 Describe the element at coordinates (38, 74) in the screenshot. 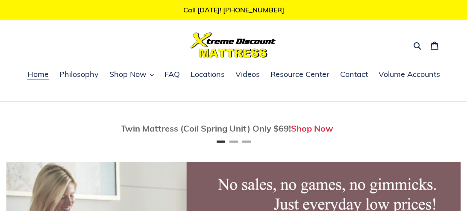

I see `span: Home` at that location.